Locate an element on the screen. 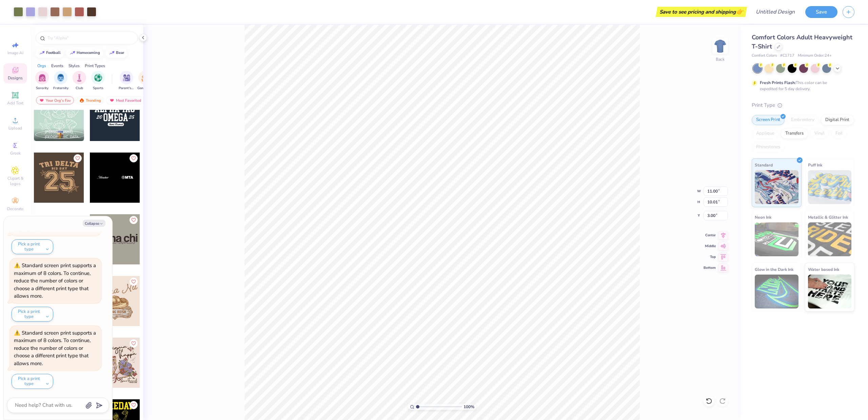 This screenshot has height=420, width=868. span: Metallic & Glitter Ink is located at coordinates (828, 217).